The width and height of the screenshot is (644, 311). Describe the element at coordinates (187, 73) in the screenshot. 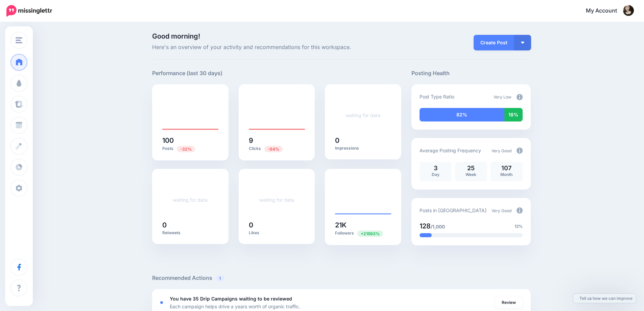

I see `h5: Performance (last 30 days)` at that location.